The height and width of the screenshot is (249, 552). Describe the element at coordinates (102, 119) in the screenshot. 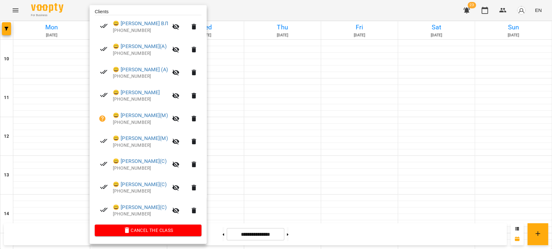

I see `button: Unpaid. Bill the attendance?` at that location.